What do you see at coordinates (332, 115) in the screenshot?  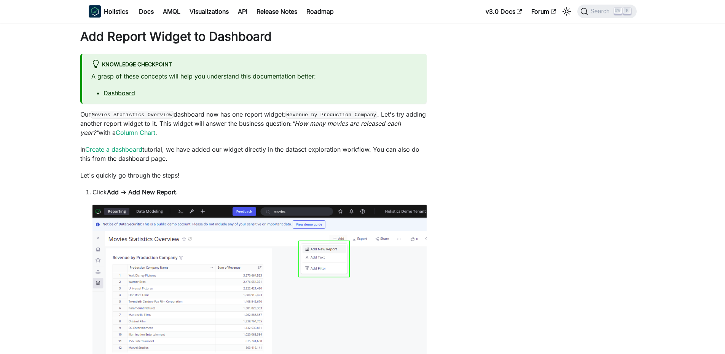 I see `code: Revenue by Production Company` at bounding box center [332, 115].